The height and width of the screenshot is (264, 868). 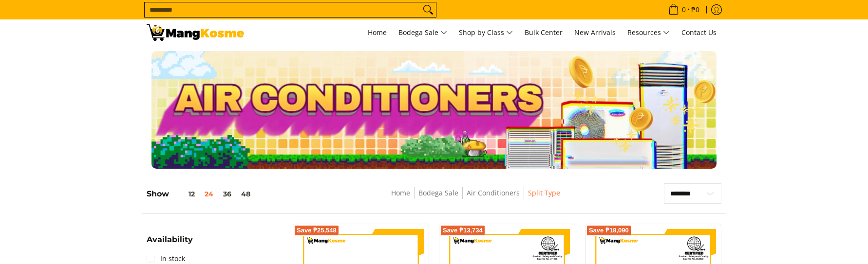 I want to click on button: 24, so click(x=209, y=194).